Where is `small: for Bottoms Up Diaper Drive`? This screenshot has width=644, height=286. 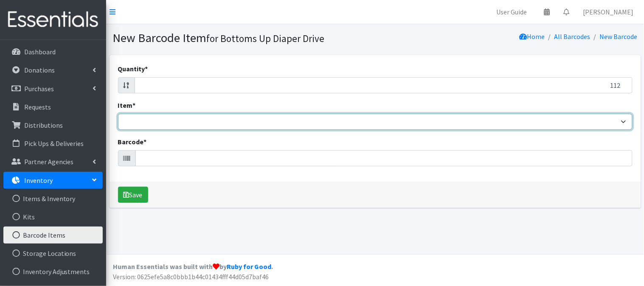 small: for Bottoms Up Diaper Drive is located at coordinates (266, 38).